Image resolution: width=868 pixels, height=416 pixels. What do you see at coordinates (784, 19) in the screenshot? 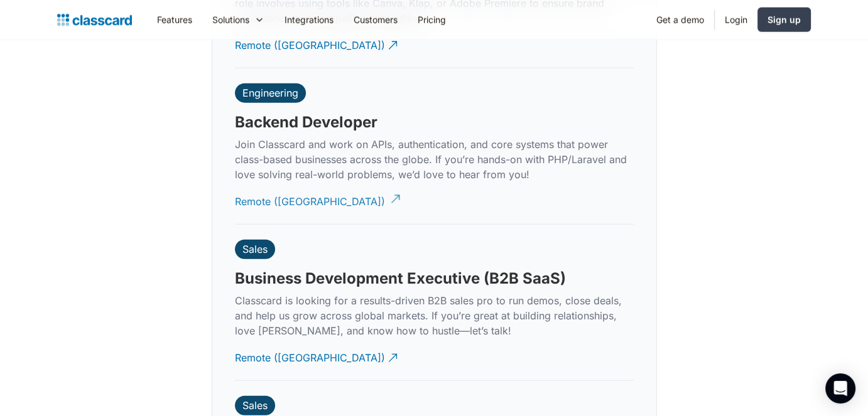
I see `div: Sign up` at bounding box center [784, 19].